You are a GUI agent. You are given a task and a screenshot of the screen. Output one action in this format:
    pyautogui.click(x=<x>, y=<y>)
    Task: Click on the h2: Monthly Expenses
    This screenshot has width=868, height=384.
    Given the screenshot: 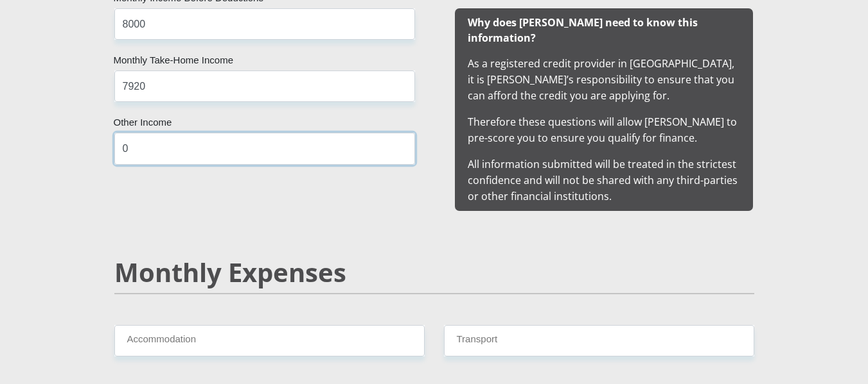 What is the action you would take?
    pyautogui.click(x=434, y=273)
    